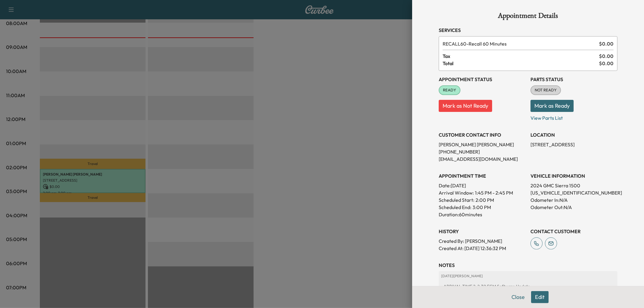  Describe the element at coordinates (457, 200) in the screenshot. I see `p: Scheduled Start:` at that location.